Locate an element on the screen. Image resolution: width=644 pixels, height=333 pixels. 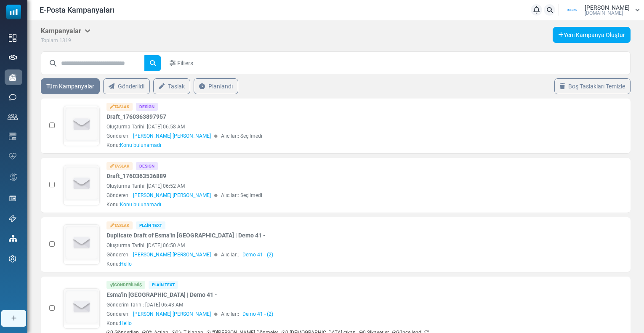
a: Draft_1760363897957 is located at coordinates (137, 117).